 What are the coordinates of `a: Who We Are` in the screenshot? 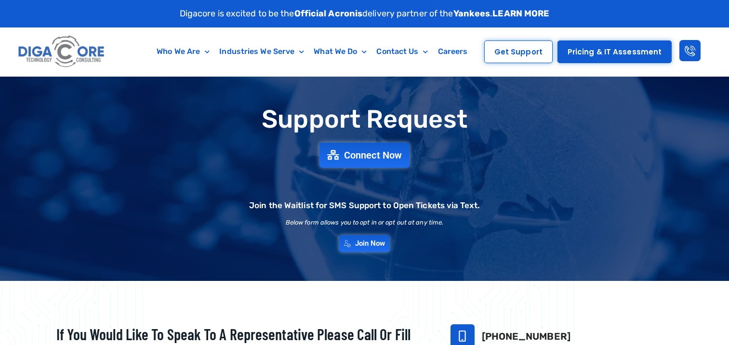 It's located at (183, 52).